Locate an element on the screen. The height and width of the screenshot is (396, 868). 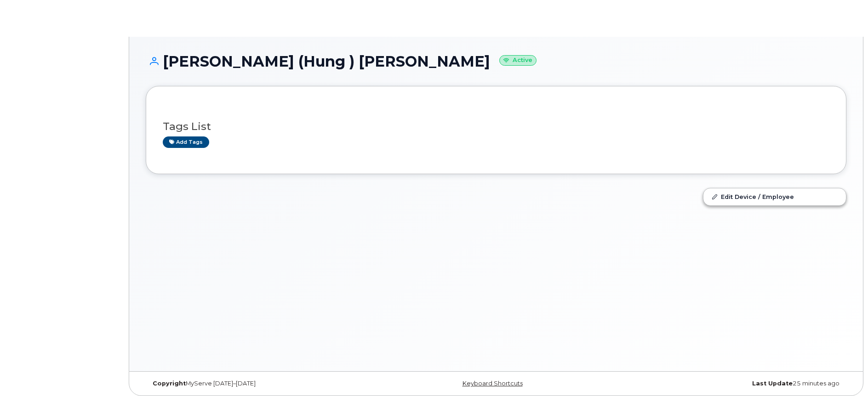
a: Keyboard Shortcuts is located at coordinates (492, 383).